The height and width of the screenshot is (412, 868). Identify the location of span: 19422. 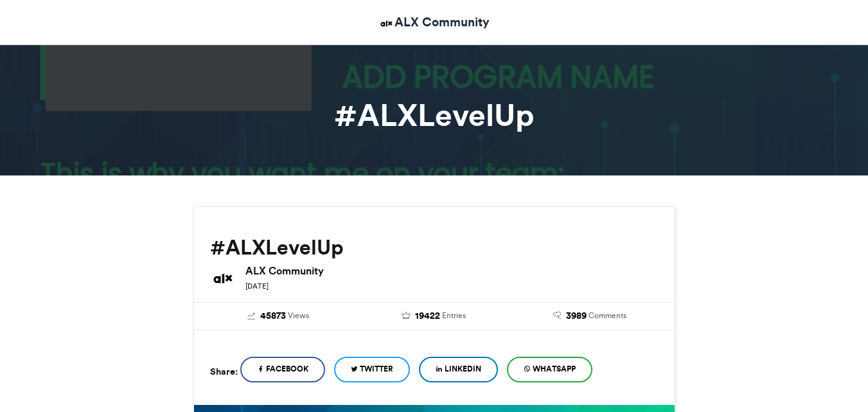
(427, 317).